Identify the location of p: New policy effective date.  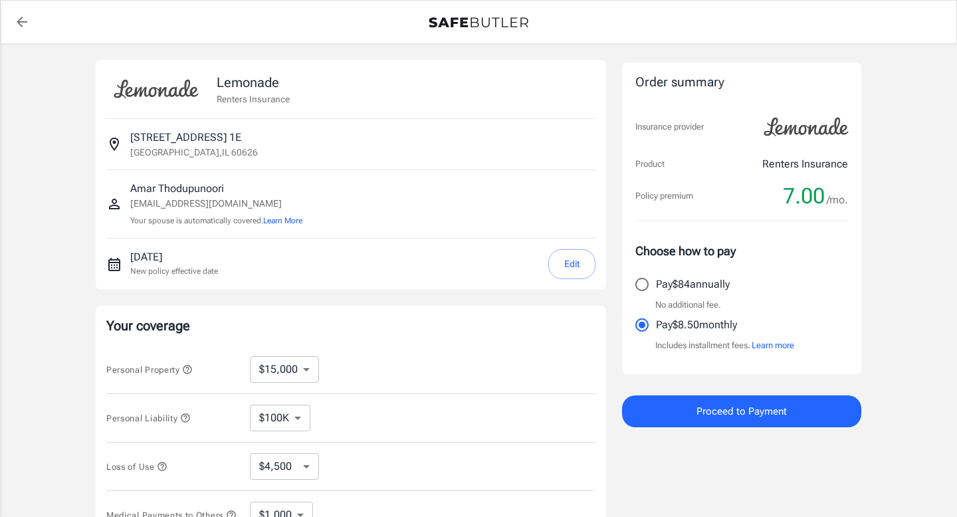
(174, 271).